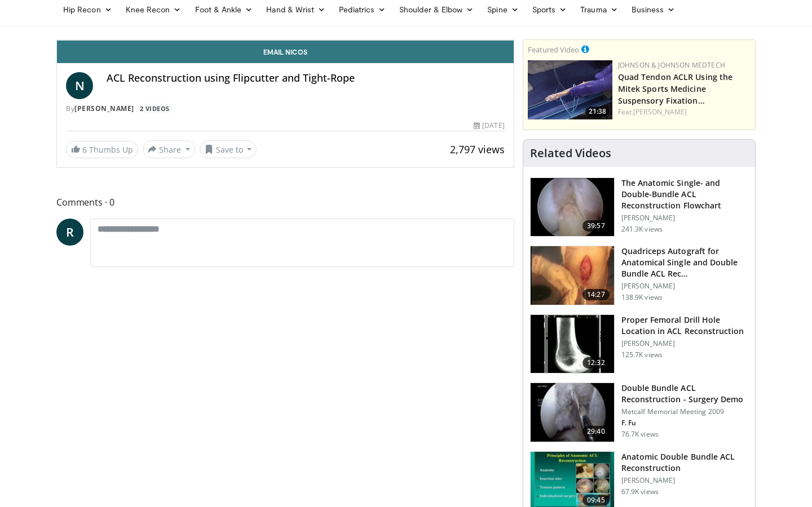 The height and width of the screenshot is (507, 812). I want to click on p: 67.9K views, so click(640, 492).